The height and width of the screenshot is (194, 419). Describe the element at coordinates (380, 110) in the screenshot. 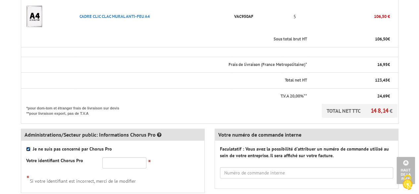

I see `span: 148,14` at that location.